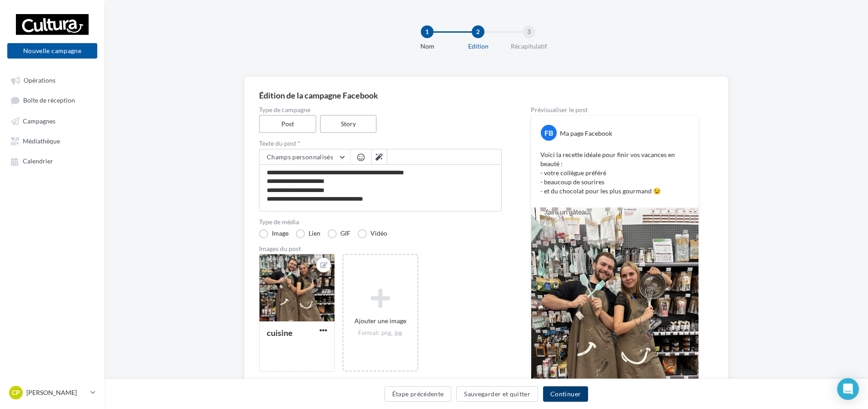  Describe the element at coordinates (279, 333) in the screenshot. I see `div: cuisine` at that location.